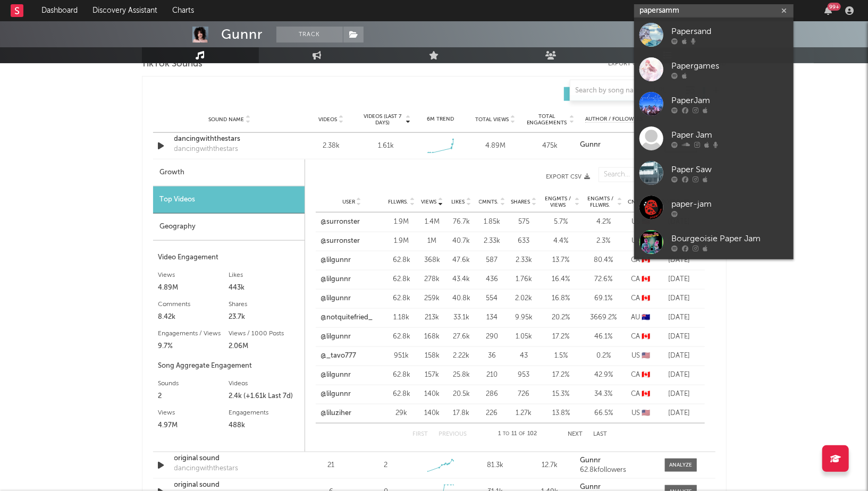 The height and width of the screenshot is (491, 868). What do you see at coordinates (714, 208) in the screenshot?
I see `a: paper-jam` at bounding box center [714, 208].